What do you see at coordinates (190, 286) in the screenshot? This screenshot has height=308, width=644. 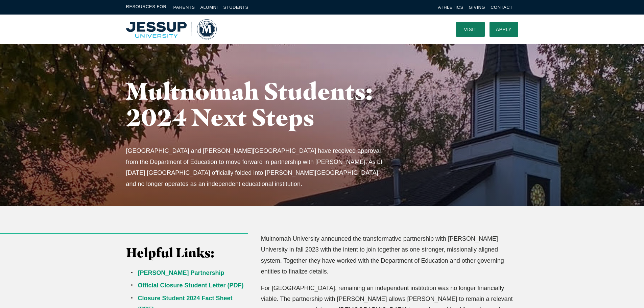 I see `a: Official Closure Student Letter (PDF)` at bounding box center [190, 286].